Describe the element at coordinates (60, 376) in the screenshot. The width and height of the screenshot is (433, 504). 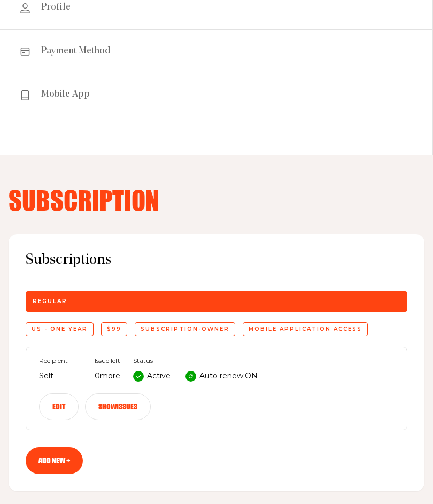
I see `p: Self` at that location.